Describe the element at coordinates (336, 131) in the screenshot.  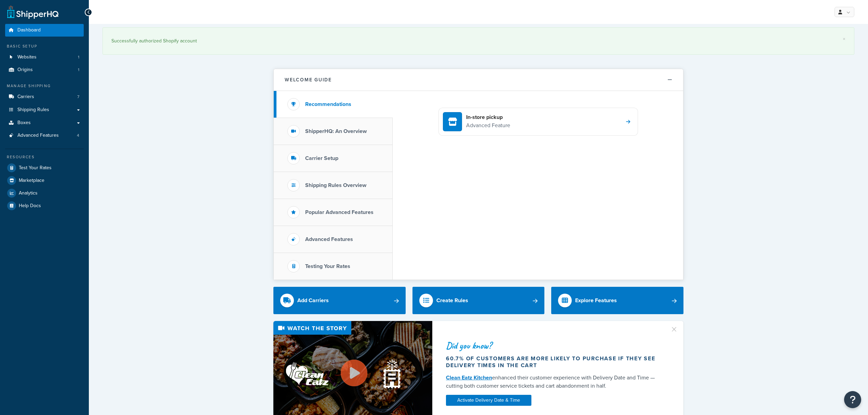
I see `h3: ShipperHQ: An Overview` at that location.